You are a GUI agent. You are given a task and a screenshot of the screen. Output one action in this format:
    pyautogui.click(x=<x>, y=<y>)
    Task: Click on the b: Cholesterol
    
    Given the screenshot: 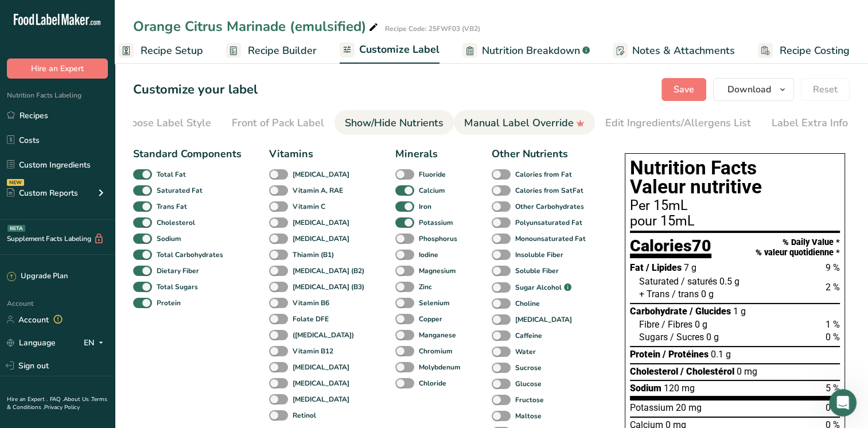 What is the action you would take?
    pyautogui.click(x=176, y=223)
    